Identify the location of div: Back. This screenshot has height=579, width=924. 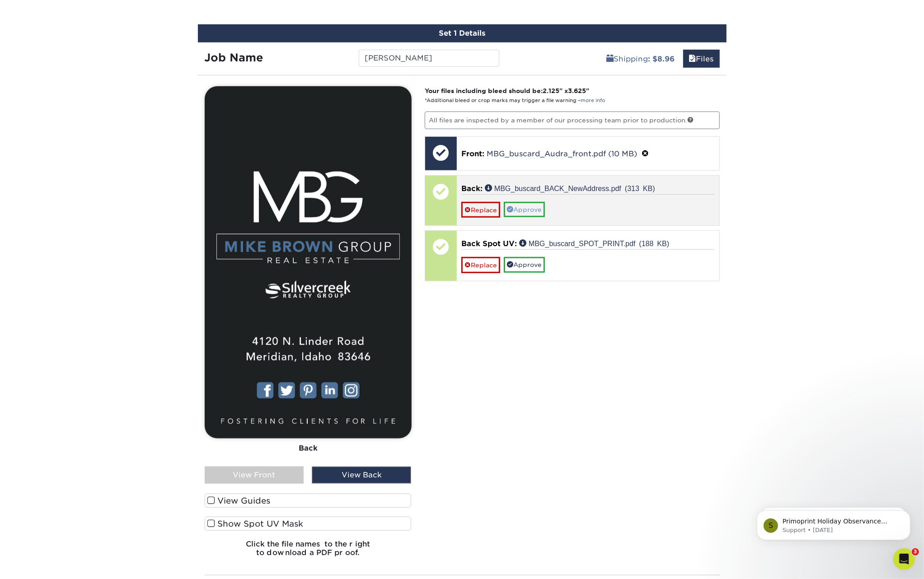
(308, 448).